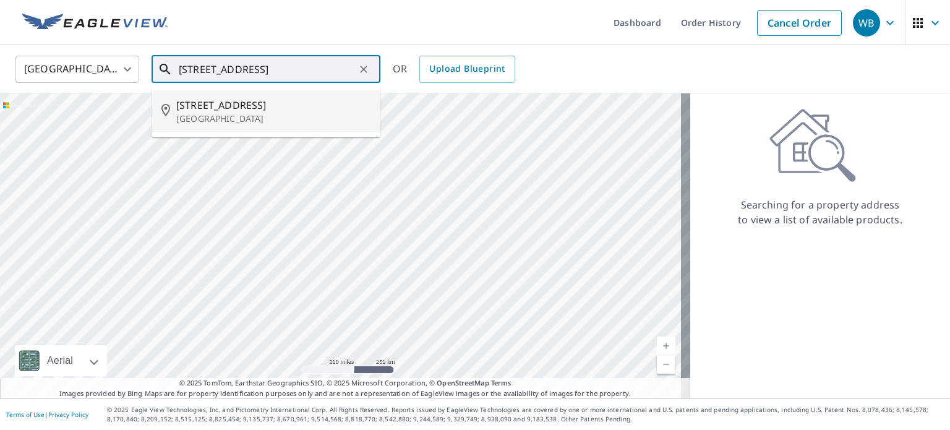 The height and width of the screenshot is (430, 950). What do you see at coordinates (666, 346) in the screenshot?
I see `a: Current Level 5, Zoom In` at bounding box center [666, 346].